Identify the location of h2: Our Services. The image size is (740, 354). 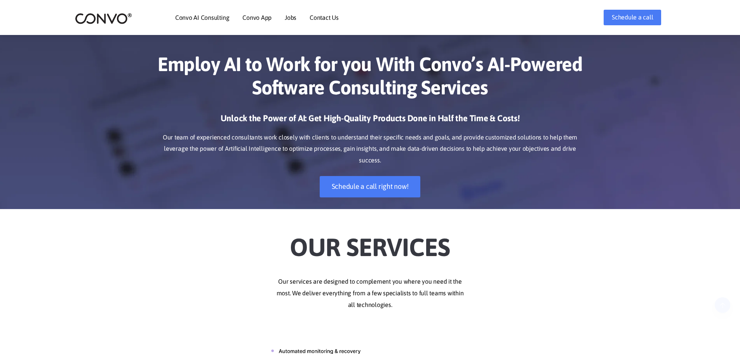
(370, 242).